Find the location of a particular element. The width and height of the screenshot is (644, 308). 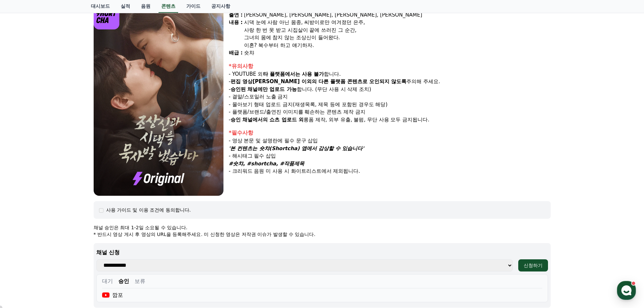

p: - 몰아보기 형태 업로드 금지(재생목록, 제목 등에 포함된 경우도 해당) is located at coordinates (390, 104).